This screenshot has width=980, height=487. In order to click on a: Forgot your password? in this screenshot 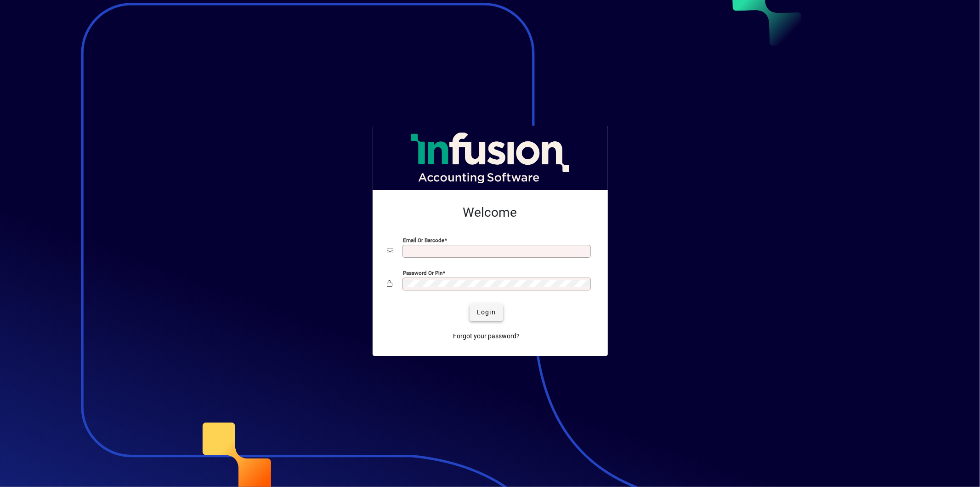, I will do `click(487, 337)`.